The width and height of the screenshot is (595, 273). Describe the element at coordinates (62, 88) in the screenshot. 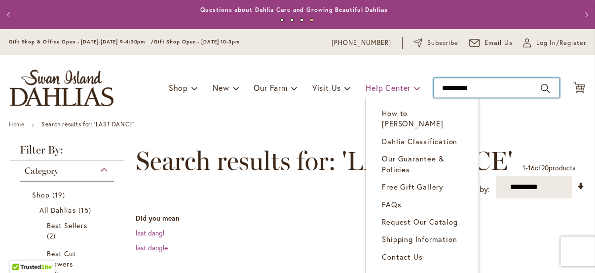

I see `a: store logo` at that location.